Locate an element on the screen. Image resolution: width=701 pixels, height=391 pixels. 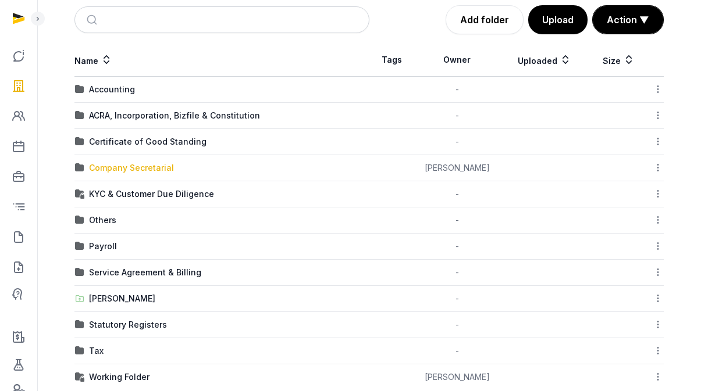
div: Accounting is located at coordinates (112, 90).